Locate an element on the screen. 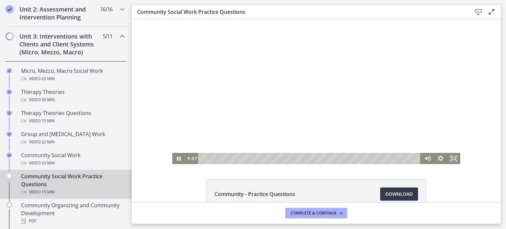 Image resolution: width=506 pixels, height=229 pixels. div: Community Social Work is located at coordinates (72, 159).